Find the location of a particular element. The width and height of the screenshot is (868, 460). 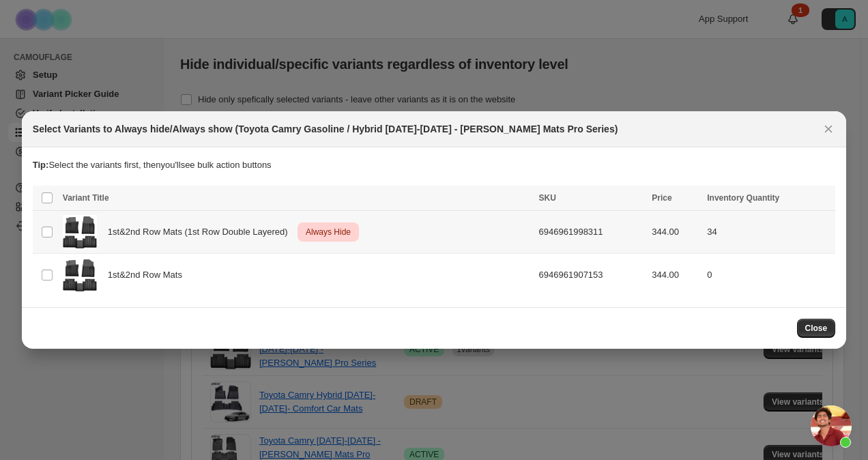

p: Select the variants first, then you'll see bulk action buttons is located at coordinates (434, 165).